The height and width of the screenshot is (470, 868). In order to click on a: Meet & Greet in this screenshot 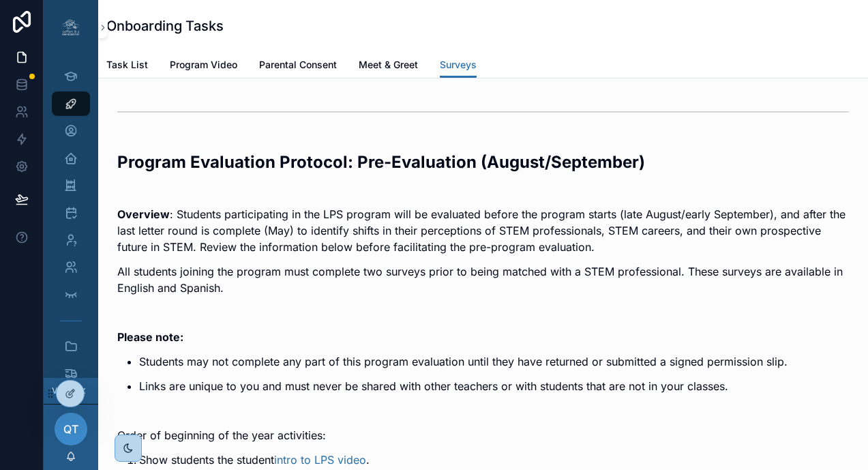, I will do `click(388, 66)`.